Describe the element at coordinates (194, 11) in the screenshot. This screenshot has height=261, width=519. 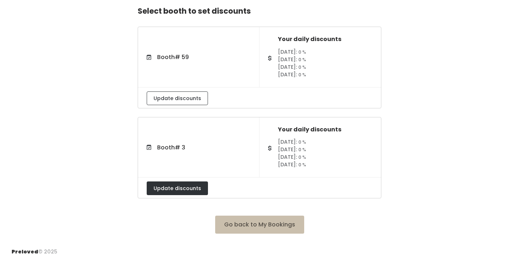
I see `h4: Select booth to set discounts` at that location.